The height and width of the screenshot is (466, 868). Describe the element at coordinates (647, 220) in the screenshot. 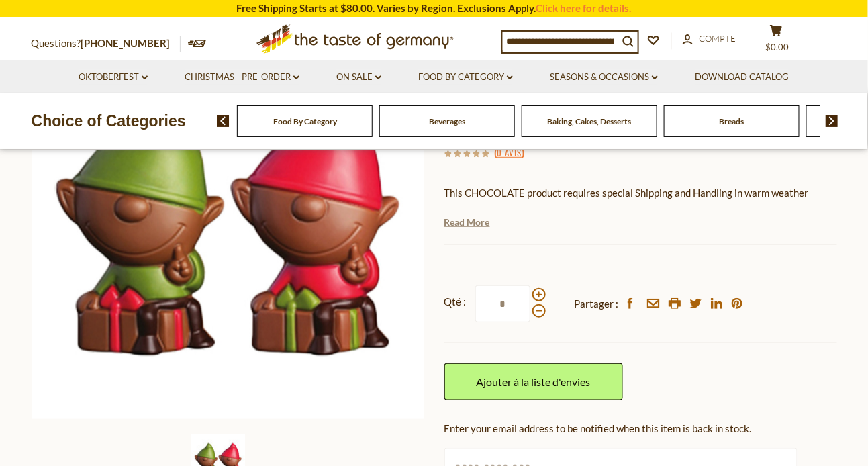

I see `li: We will ship this product in heat-protective packaging and ice during warm weather months or to w...` at that location.